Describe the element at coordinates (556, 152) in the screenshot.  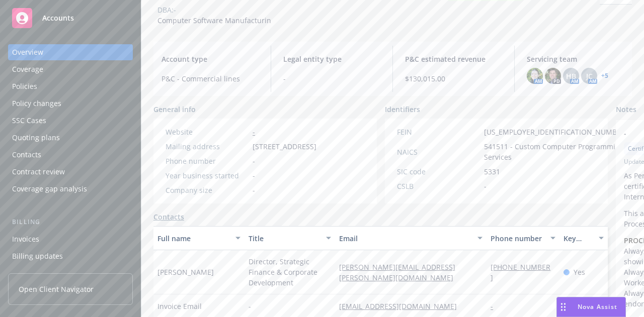
I see `span: 541511 - Custom Computer Programming Services` at that location.